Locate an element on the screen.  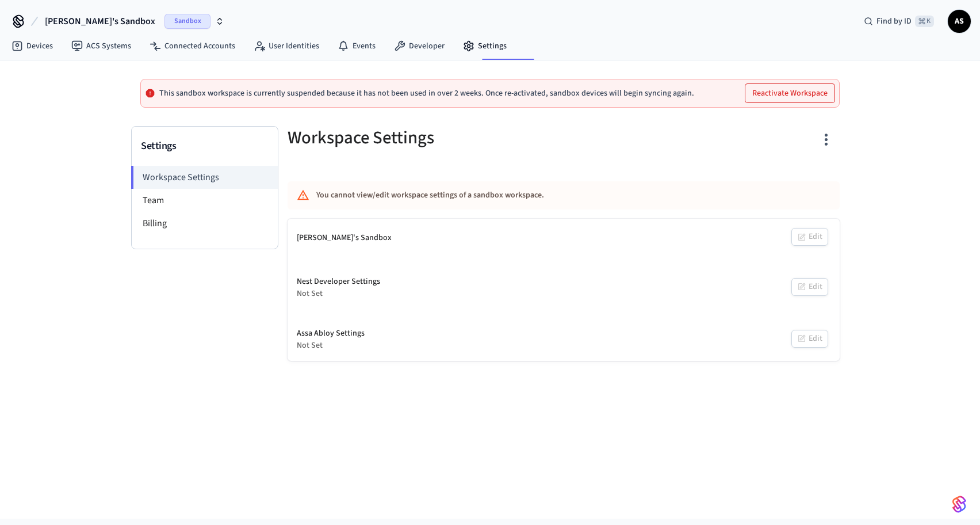
div: You cannot view/edit workspace settings of a sandbox workspace. is located at coordinates (529, 195).